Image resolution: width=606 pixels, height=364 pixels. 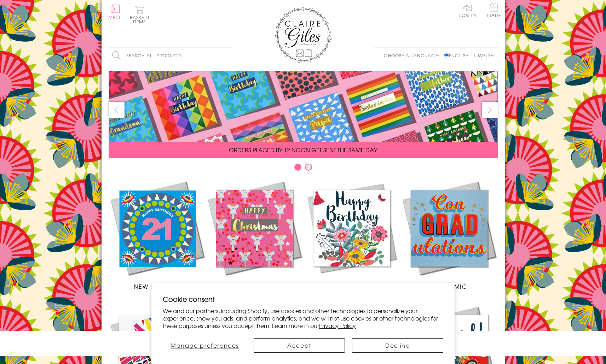 What do you see at coordinates (494, 10) in the screenshot?
I see `span: Trade` at bounding box center [494, 10].